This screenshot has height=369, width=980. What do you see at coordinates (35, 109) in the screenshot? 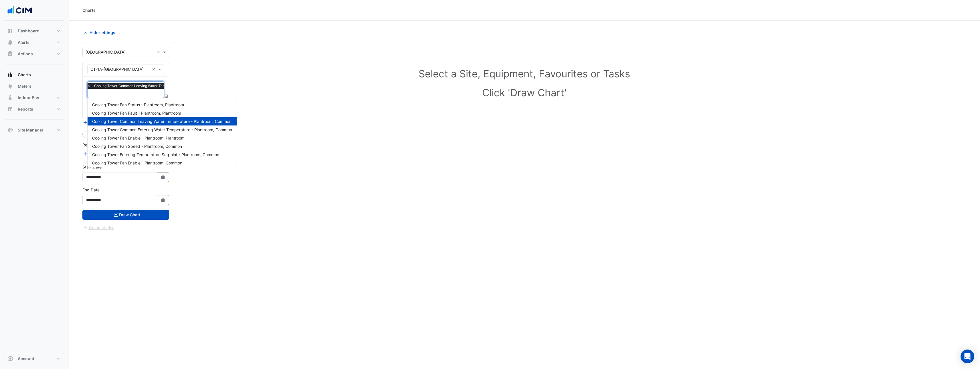
I see `button: Reports` at bounding box center [35, 109].